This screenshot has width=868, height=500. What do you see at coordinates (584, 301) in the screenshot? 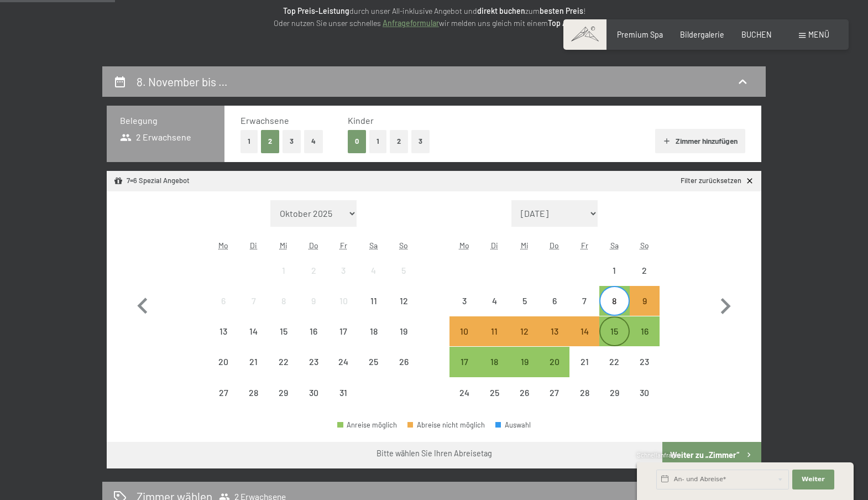
I see `div: Fri Nov 07 2025` at bounding box center [584, 301].